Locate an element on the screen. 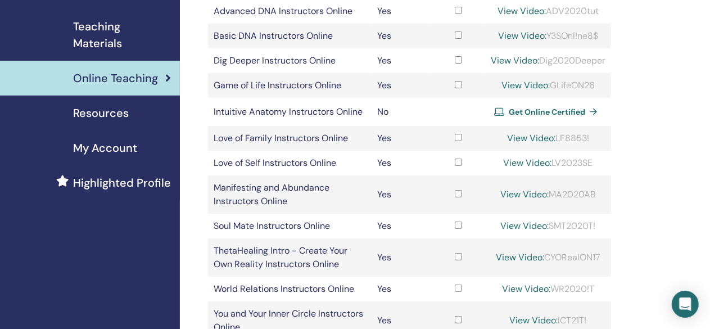 This screenshot has height=329, width=710. td: Soul Mate Instructors Online is located at coordinates (290, 226).